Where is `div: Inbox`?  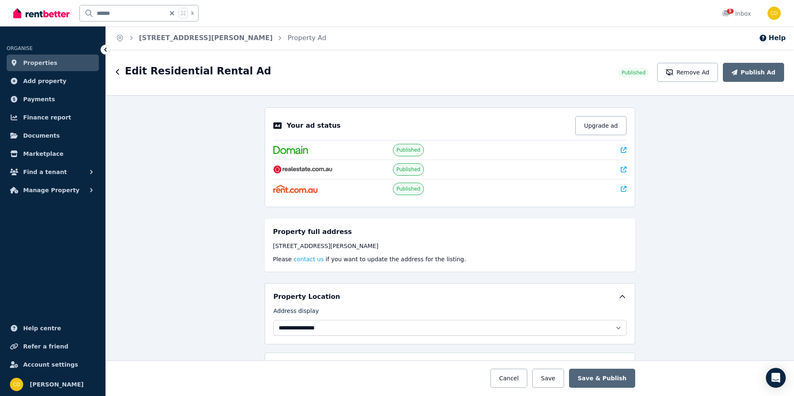
div: Inbox is located at coordinates (737, 14).